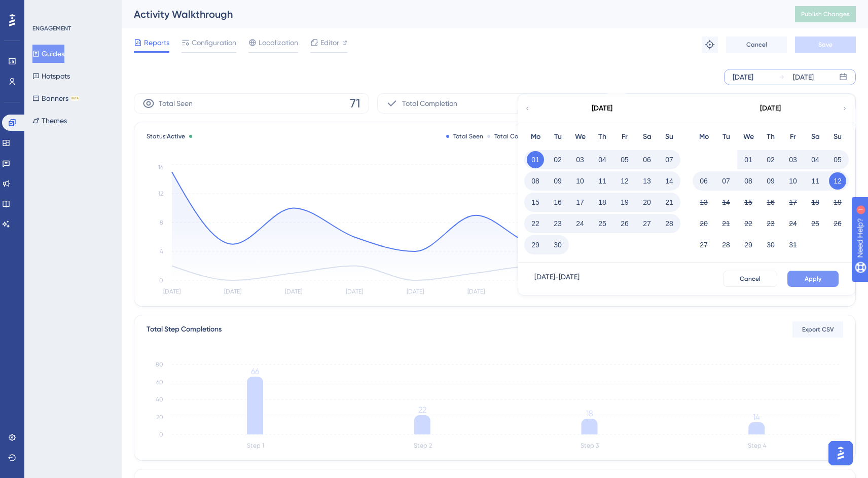  I want to click on button: Hotspots, so click(52, 76).